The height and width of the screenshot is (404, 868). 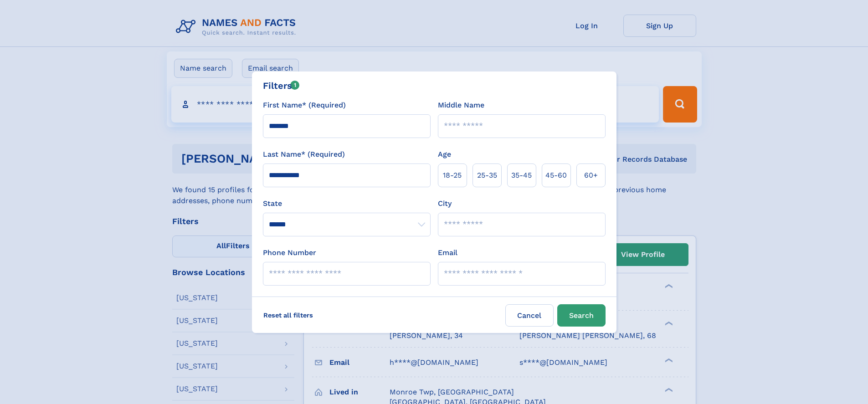 I want to click on div: Filters, so click(x=281, y=85).